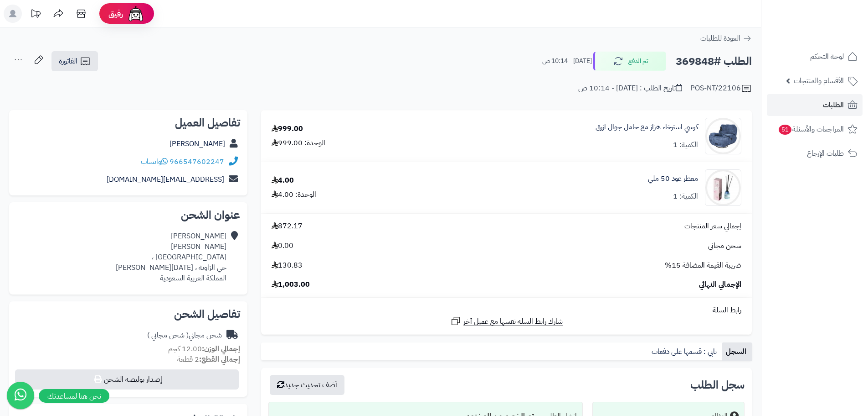 The height and width of the screenshot is (416, 868). I want to click on a: شارك رابط السلة نفسها مع عميل آخر, so click(506, 320).